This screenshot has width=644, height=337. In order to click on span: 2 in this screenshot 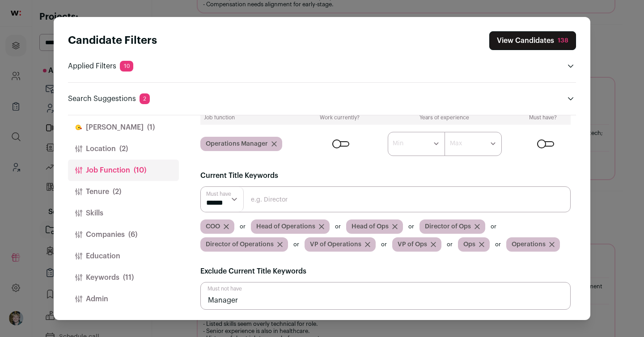, I will do `click(145, 99)`.